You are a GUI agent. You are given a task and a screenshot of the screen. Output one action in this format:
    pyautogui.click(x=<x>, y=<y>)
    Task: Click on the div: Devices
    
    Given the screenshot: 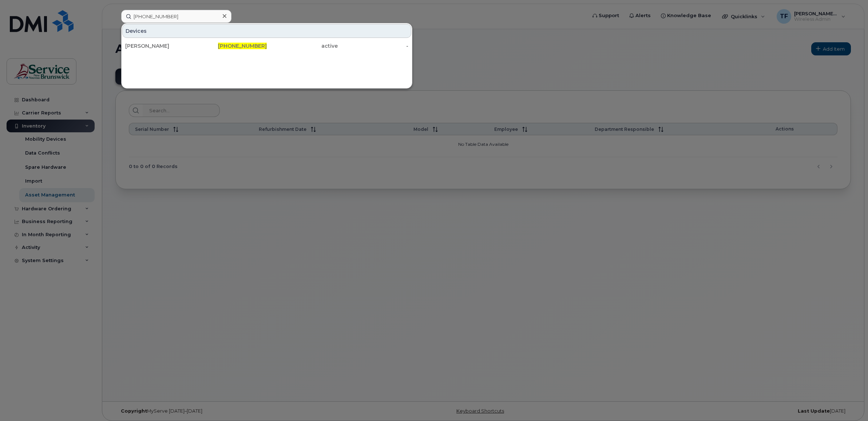 What is the action you would take?
    pyautogui.click(x=267, y=31)
    